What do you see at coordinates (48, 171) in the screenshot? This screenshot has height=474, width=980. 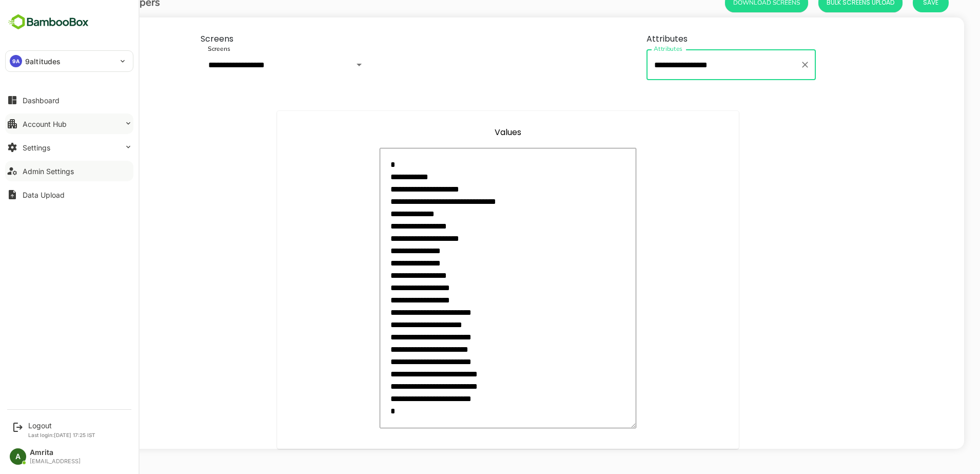 I see `div: Admin Settings` at bounding box center [48, 171].